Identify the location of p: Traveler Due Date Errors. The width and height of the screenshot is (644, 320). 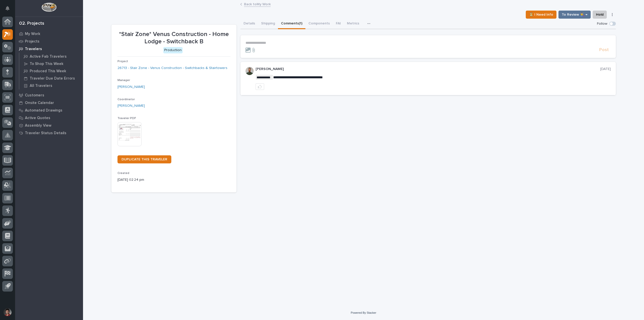
(52, 78).